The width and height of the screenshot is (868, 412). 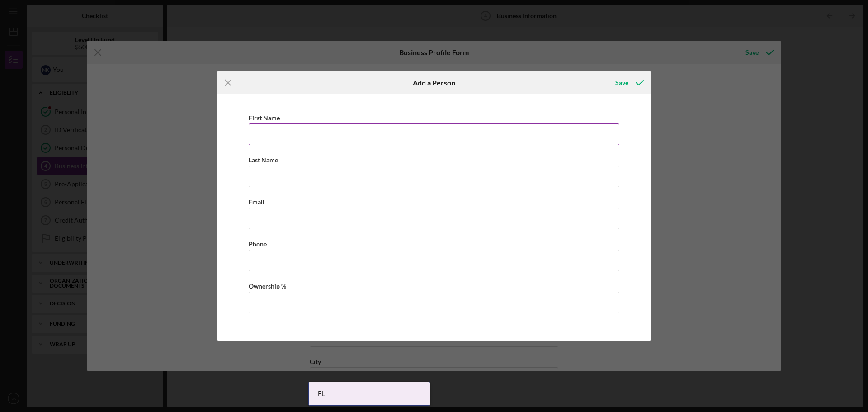 I want to click on h6: Add a Person, so click(x=434, y=83).